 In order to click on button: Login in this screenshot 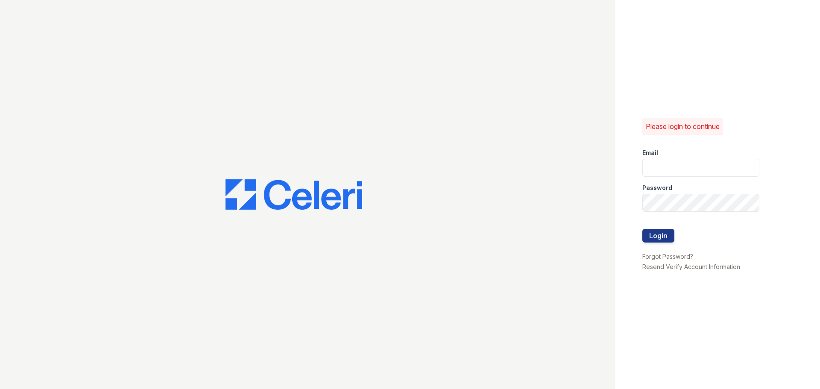, I will do `click(658, 236)`.